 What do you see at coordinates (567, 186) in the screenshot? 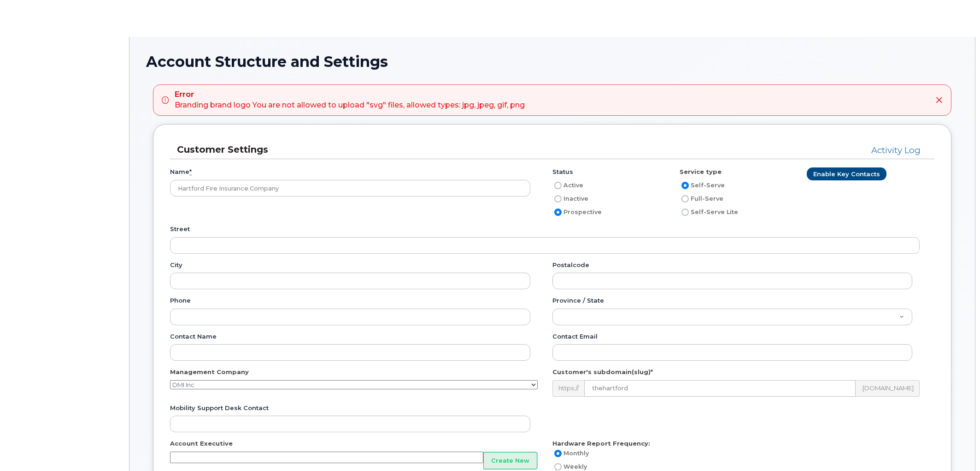
I see `label: Active` at bounding box center [567, 186].